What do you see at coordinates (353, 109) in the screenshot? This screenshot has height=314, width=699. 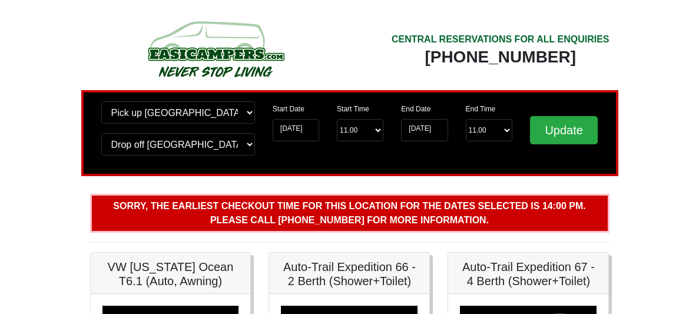 I see `label: Start Time` at bounding box center [353, 109].